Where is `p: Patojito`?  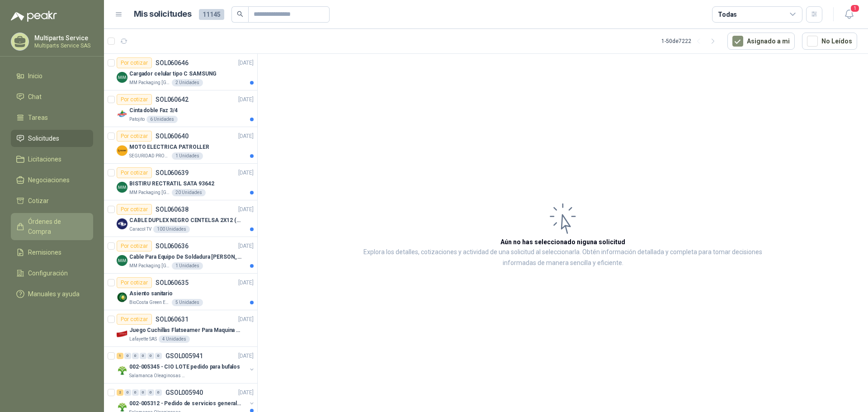 p: Patojito is located at coordinates (137, 119).